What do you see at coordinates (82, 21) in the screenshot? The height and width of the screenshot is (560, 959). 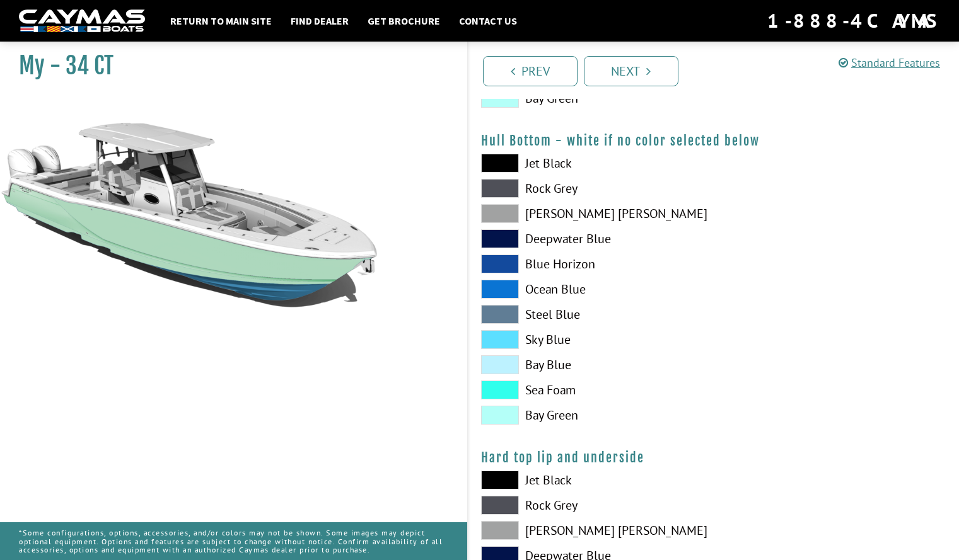 I see `img: white-logo-c9c8dbefe5ff5ceceb0f0178aa75bf4bb51f6bca0971e226c86eb53dfe498488.png` at bounding box center [82, 21].